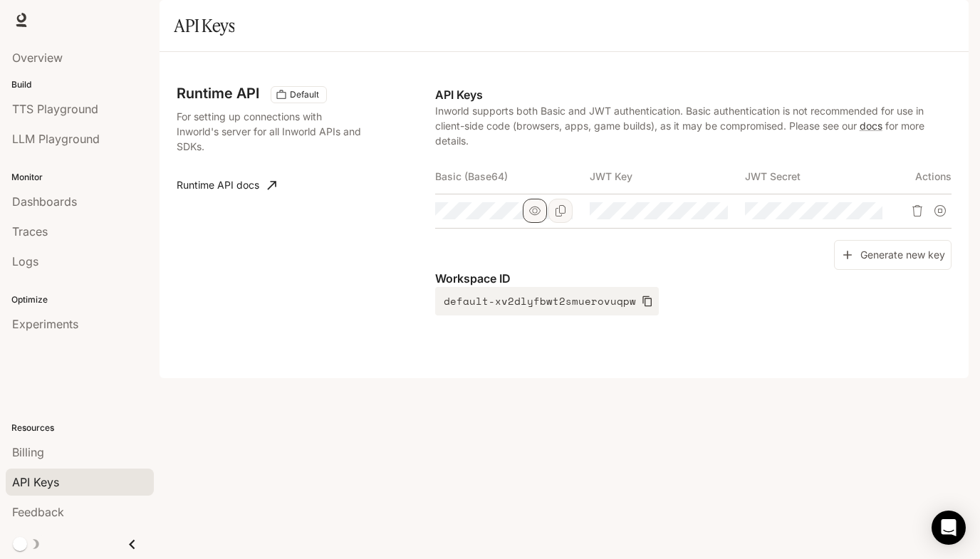 The height and width of the screenshot is (559, 980). What do you see at coordinates (693, 95) in the screenshot?
I see `p: API Keys` at bounding box center [693, 95].